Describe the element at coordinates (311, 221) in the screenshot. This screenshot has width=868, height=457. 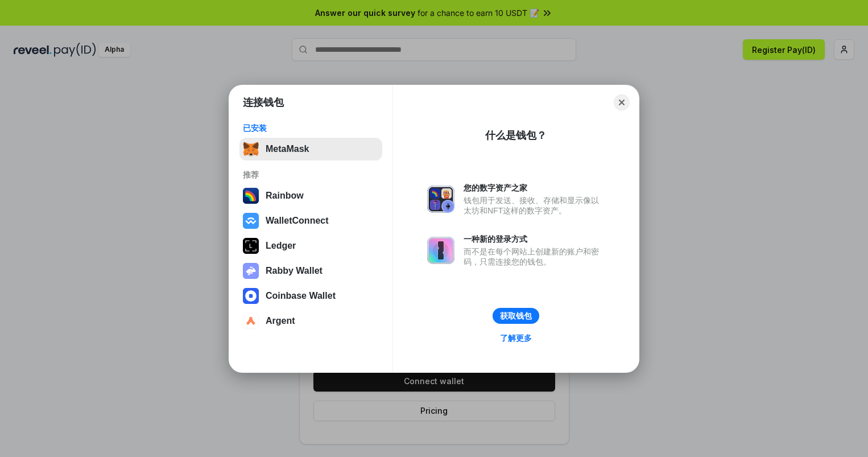
I see `button: WalletConnect` at that location.